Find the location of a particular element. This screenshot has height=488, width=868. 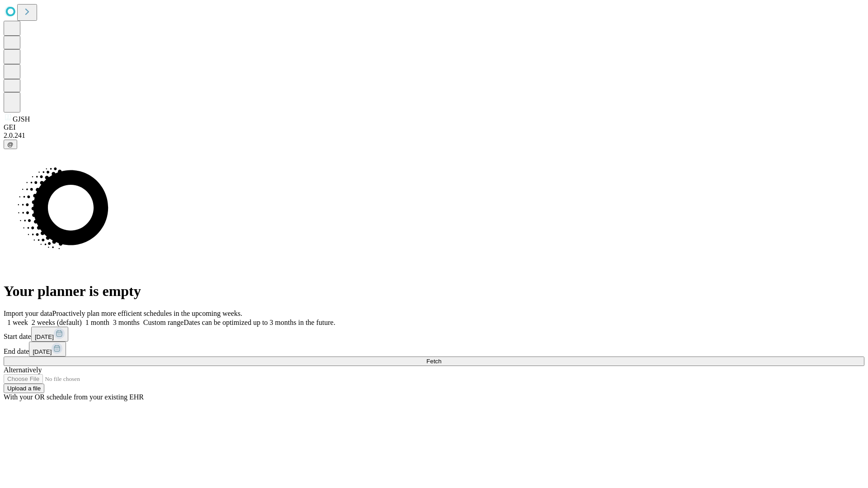

span: 1 month is located at coordinates (97, 322).